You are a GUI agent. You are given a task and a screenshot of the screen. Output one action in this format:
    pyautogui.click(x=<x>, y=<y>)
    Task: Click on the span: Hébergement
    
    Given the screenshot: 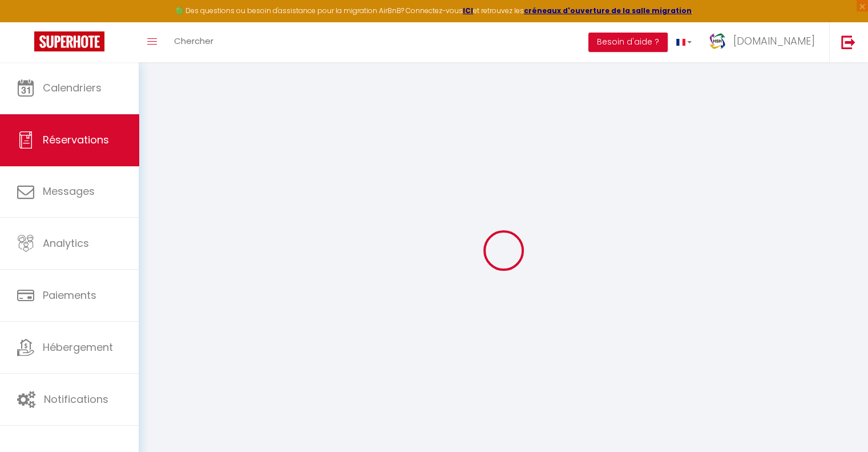 What is the action you would take?
    pyautogui.click(x=77, y=347)
    